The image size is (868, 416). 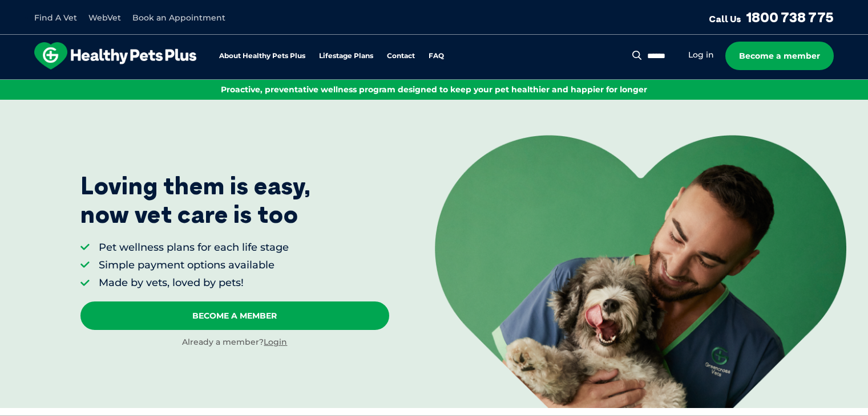 What do you see at coordinates (193, 247) in the screenshot?
I see `li: Pet wellness plans for each life stage` at bounding box center [193, 247].